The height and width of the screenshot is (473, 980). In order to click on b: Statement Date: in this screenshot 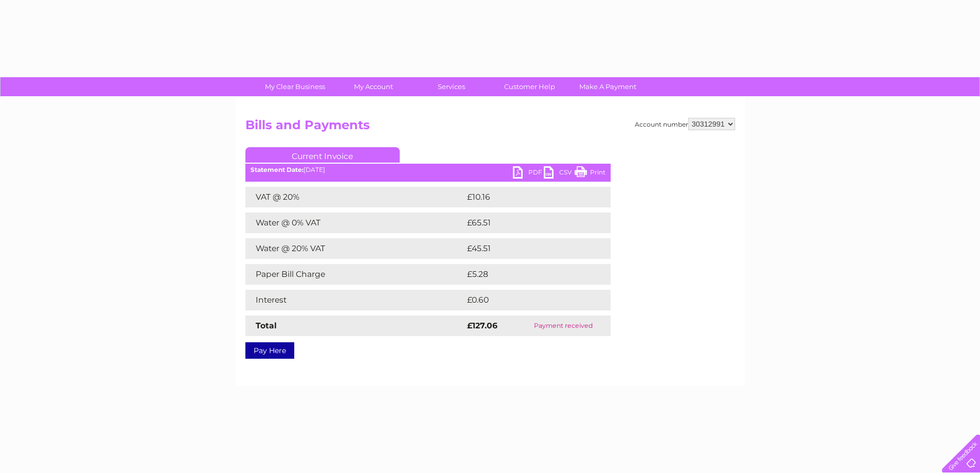, I will do `click(277, 169)`.